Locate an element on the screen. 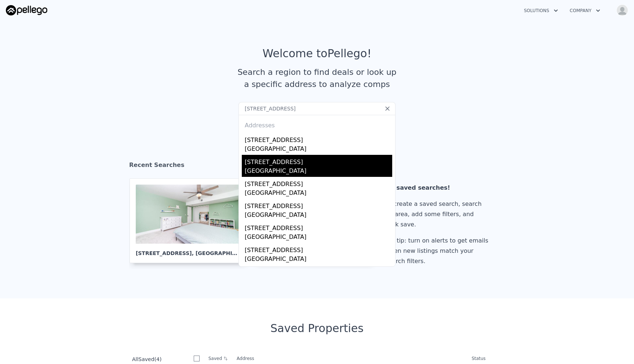  div: Saved Properties is located at coordinates (317, 329).